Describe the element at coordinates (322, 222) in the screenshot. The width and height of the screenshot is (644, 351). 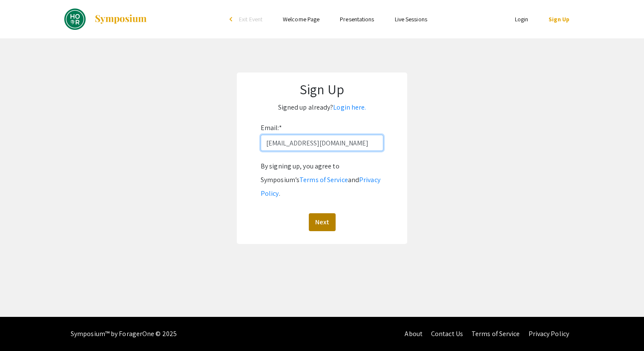
I see `button: Next` at that location.